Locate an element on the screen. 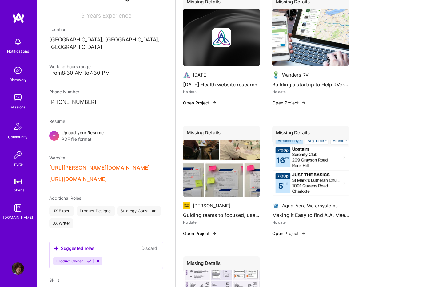 Image resolution: width=438 pixels, height=287 pixels. img: cover is located at coordinates (221, 37).